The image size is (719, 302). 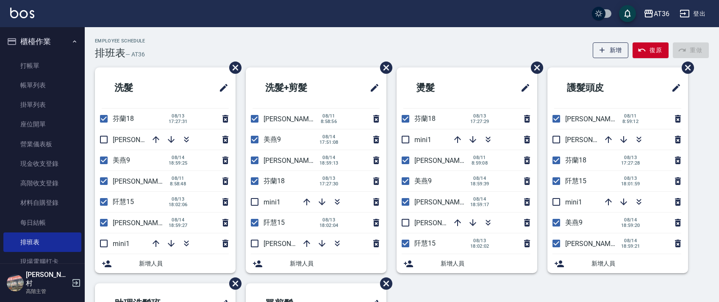 What do you see at coordinates (42, 124) in the screenshot?
I see `a: 座位開單` at bounding box center [42, 124].